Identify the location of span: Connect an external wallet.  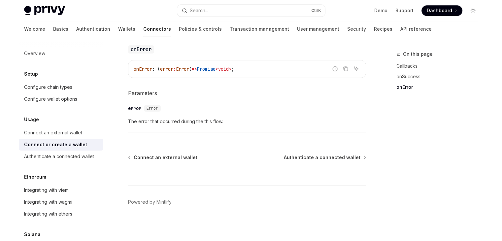
(165, 158).